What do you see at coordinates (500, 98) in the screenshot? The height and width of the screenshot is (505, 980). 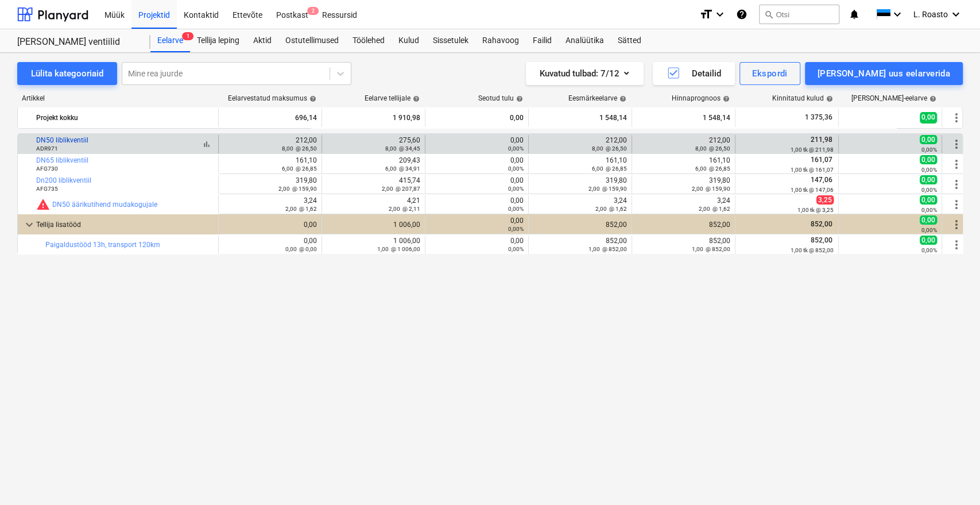 I see `div: Seotud tulu` at bounding box center [500, 98].